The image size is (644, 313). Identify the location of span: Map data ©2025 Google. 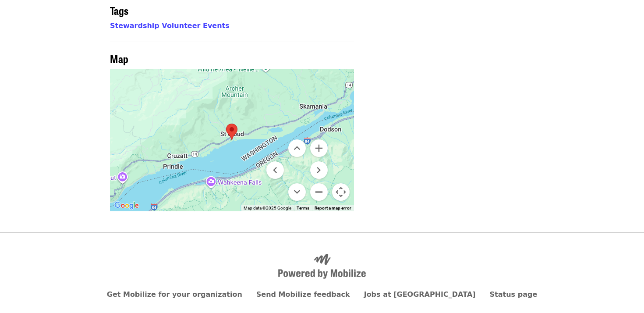
(268, 208).